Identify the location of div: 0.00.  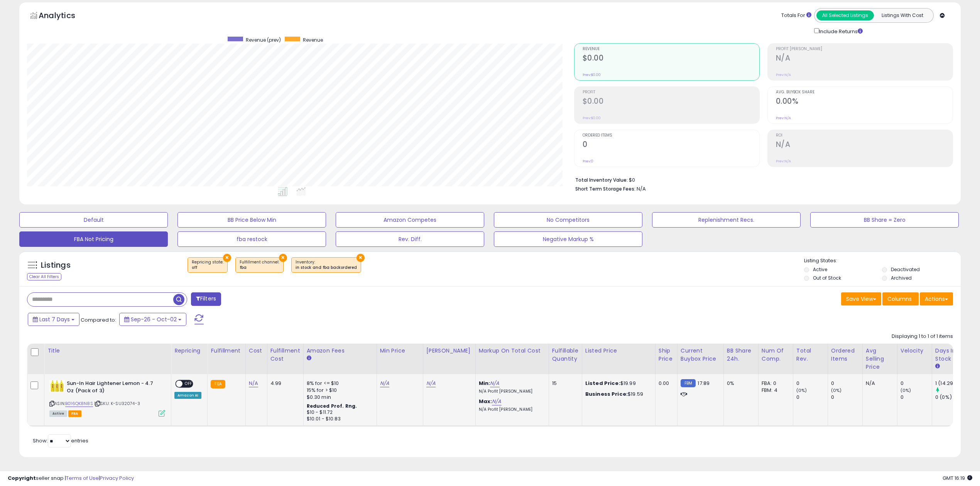
(665, 383).